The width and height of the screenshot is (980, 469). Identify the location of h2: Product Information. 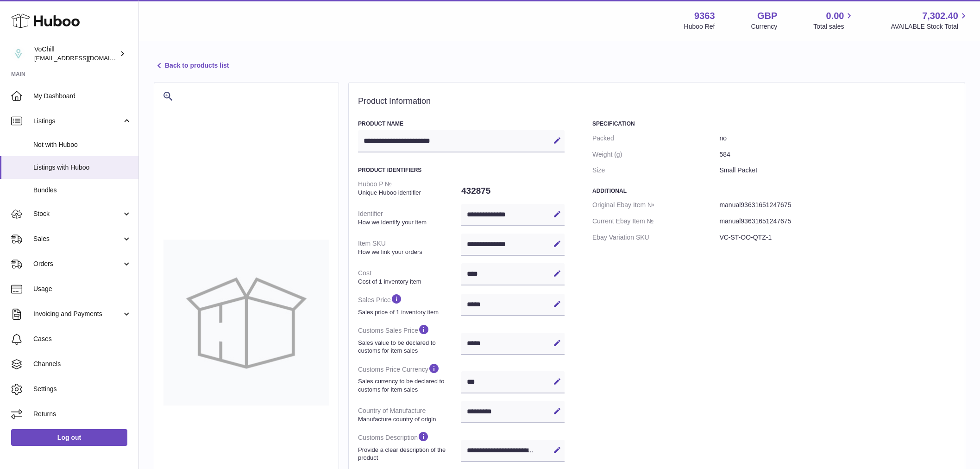
(657, 102).